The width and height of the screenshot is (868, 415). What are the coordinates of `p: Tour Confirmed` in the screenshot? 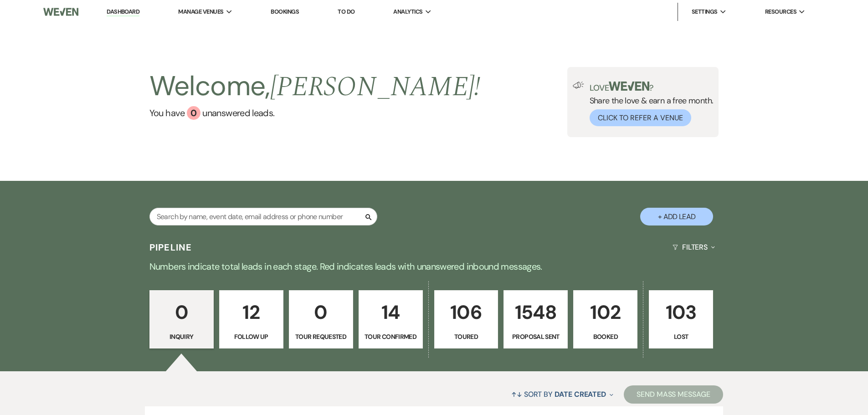 It's located at (390, 336).